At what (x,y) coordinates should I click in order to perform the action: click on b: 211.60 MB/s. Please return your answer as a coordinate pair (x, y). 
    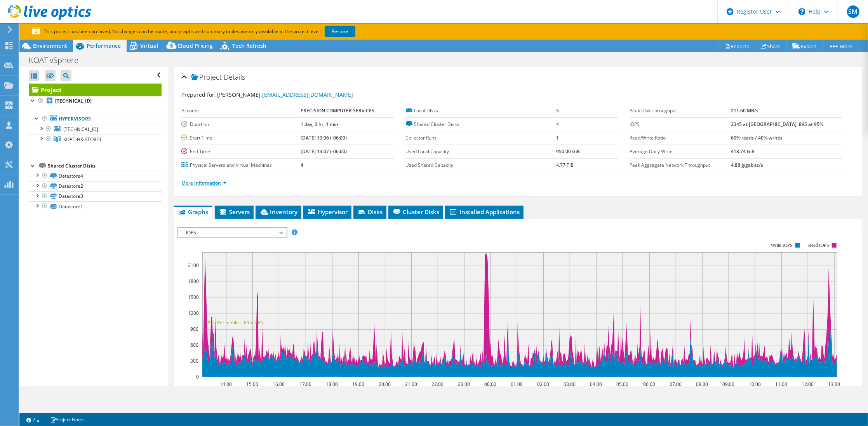
    Looking at the image, I should click on (745, 110).